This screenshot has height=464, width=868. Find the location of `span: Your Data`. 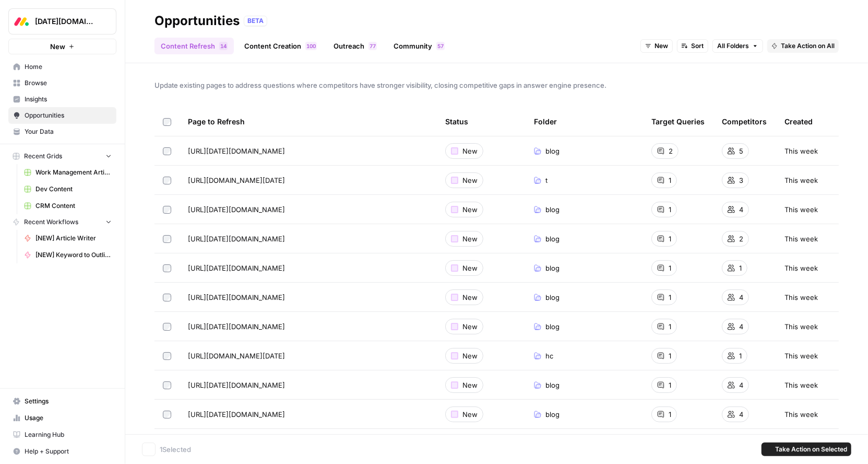

span: Your Data is located at coordinates (68, 131).